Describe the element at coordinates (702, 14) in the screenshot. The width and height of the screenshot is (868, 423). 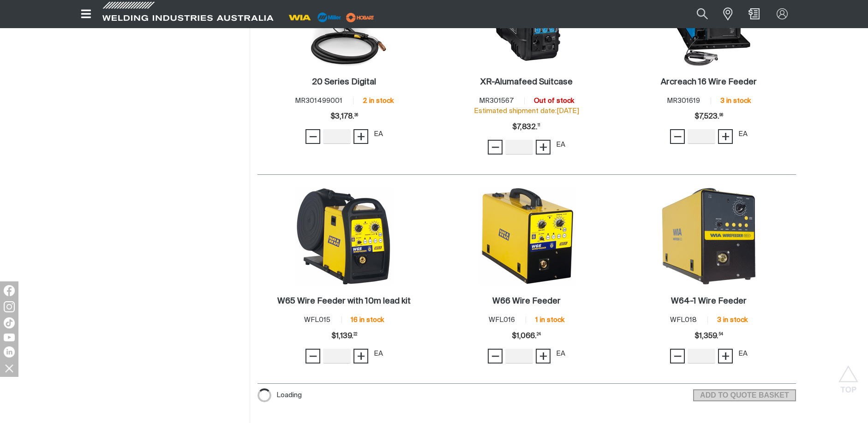
I see `button: Search products` at that location.